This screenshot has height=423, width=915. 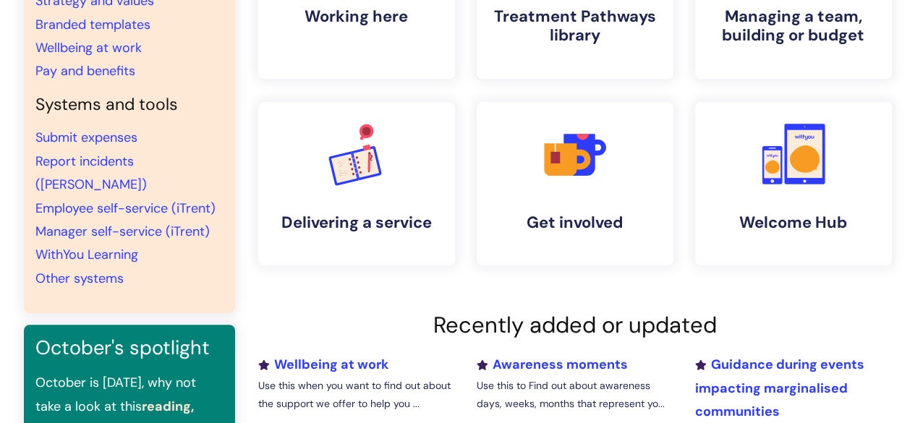 I want to click on h2: Recently added or updated, so click(x=575, y=325).